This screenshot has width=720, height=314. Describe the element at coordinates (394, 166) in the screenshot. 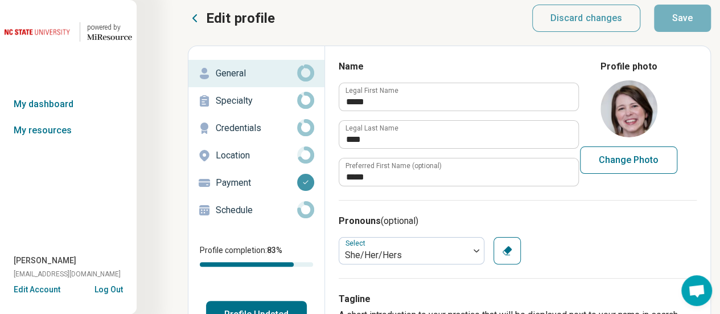

I see `label: Preferred First Name (optional)` at that location.